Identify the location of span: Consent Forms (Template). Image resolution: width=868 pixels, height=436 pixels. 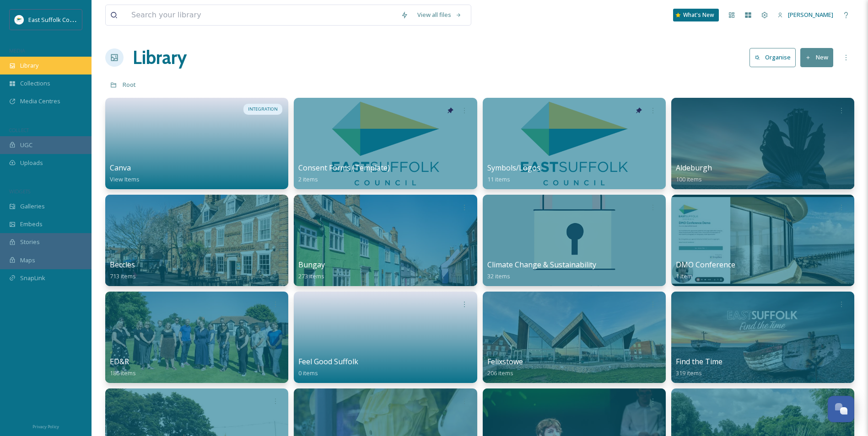
(344, 168).